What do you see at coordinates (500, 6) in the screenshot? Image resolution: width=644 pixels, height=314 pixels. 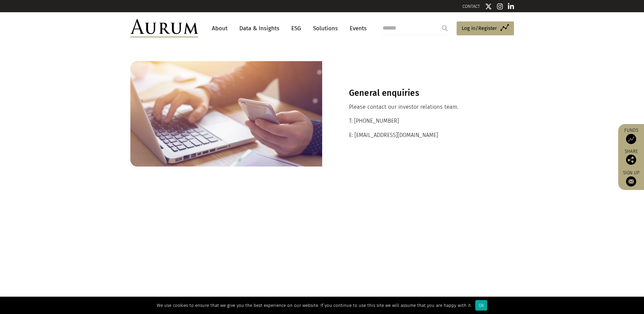 I see `img: Instagram icon` at bounding box center [500, 6].